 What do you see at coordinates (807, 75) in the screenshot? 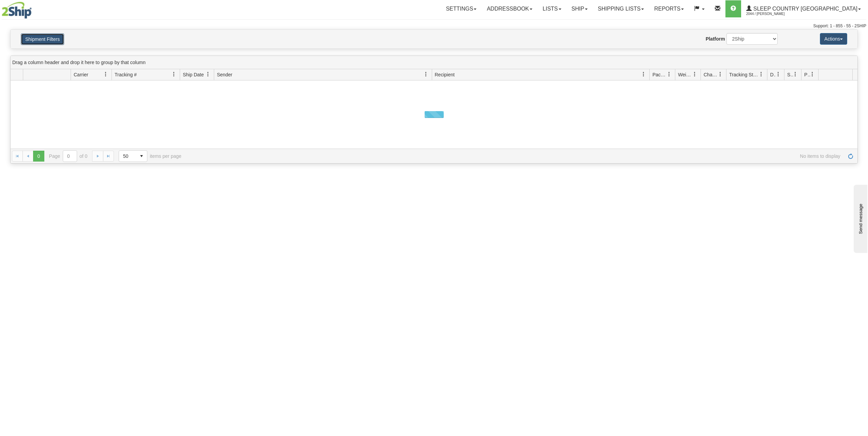
I see `span: Pickup Status` at bounding box center [807, 75].